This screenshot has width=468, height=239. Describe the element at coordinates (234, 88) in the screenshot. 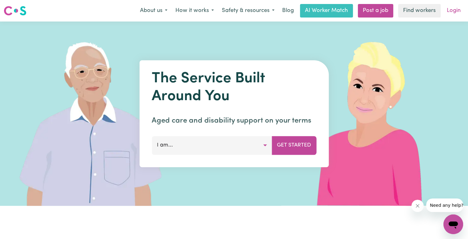

I see `h1: The Service Built Around You` at that location.